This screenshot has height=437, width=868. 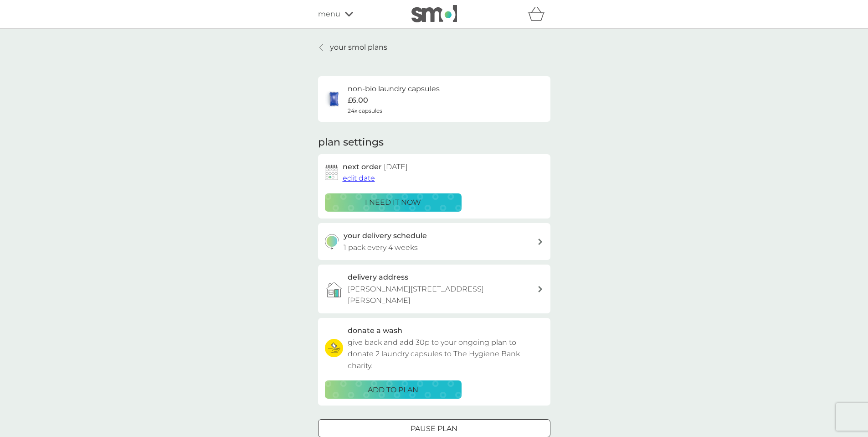 What do you see at coordinates (380, 247) in the screenshot?
I see `p: 1 pack every 4 weeks` at bounding box center [380, 247].